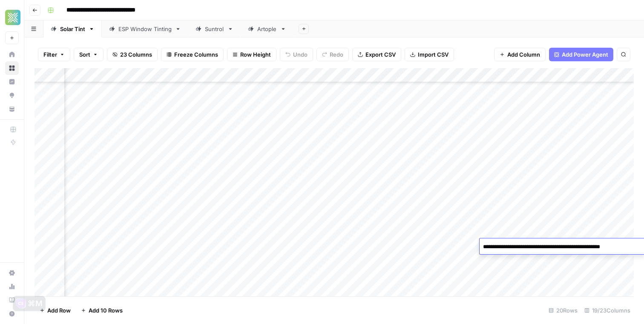 This screenshot has width=644, height=324. Describe the element at coordinates (59, 310) in the screenshot. I see `span: Add Row` at that location.